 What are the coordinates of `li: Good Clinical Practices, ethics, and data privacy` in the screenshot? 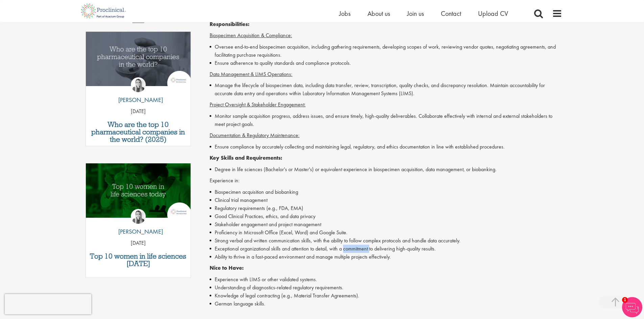 It's located at (386, 217).